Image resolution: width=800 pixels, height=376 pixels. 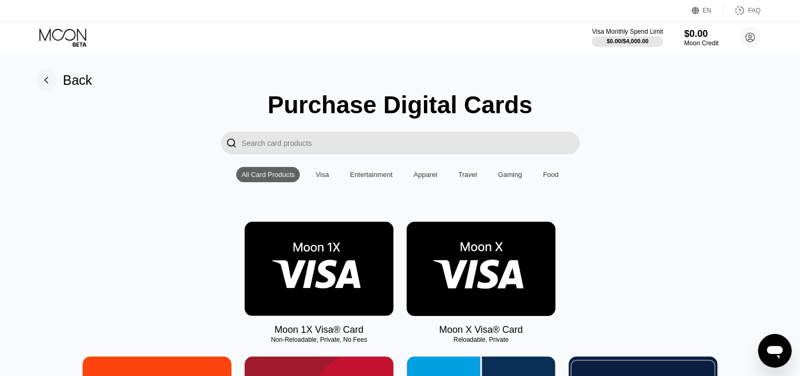 What do you see at coordinates (400, 105) in the screenshot?
I see `div: Purchase Digital Cards` at bounding box center [400, 105].